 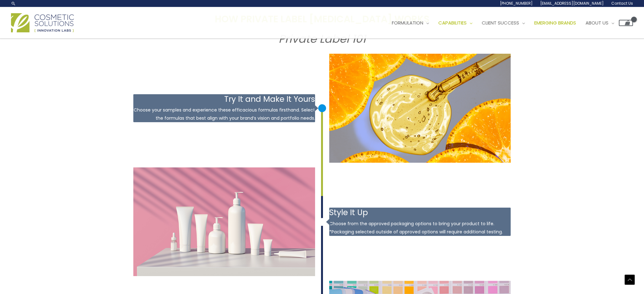 What do you see at coordinates (420, 228) in the screenshot?
I see `p: Choose from the approved packaging options to bring your product to life. *Packaging selected out...` at bounding box center [420, 228].